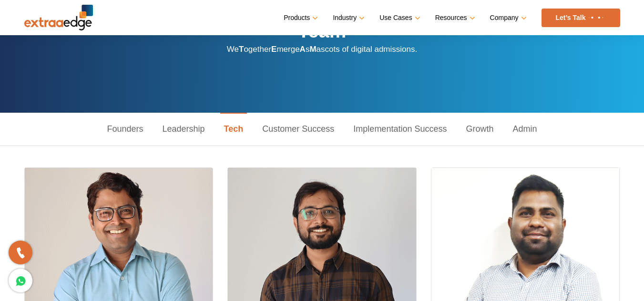  I want to click on a: Implementation Success, so click(400, 129).